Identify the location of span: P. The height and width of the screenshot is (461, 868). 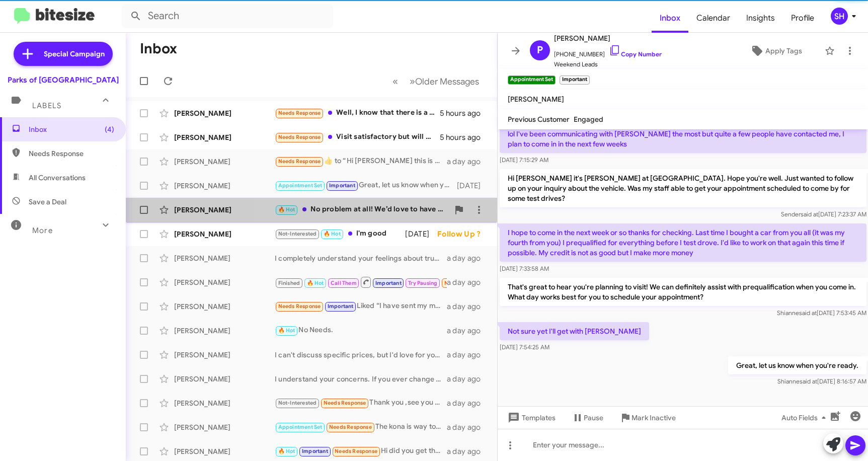
(540, 51).